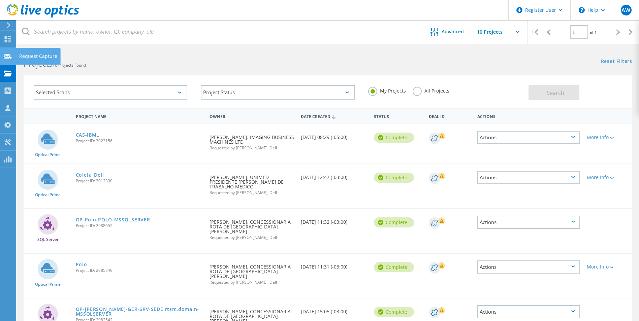 This screenshot has height=321, width=639. Describe the element at coordinates (48, 240) in the screenshot. I see `span: SQL Server` at that location.